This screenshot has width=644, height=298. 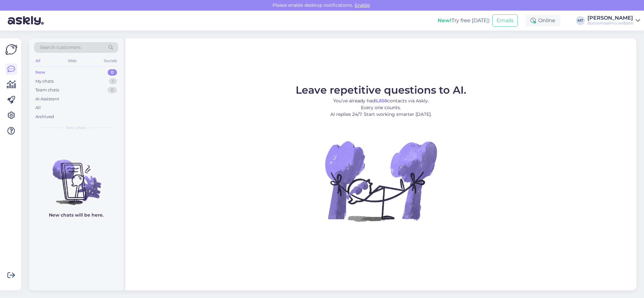 What do you see at coordinates (611, 23) in the screenshot?
I see `div: Büroomaailm's website` at bounding box center [611, 23].